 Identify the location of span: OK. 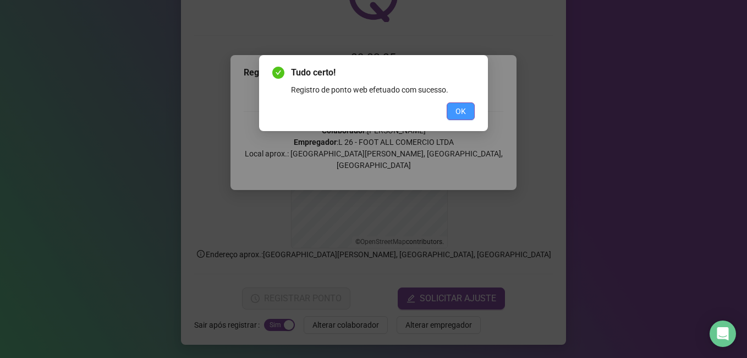
(460, 111).